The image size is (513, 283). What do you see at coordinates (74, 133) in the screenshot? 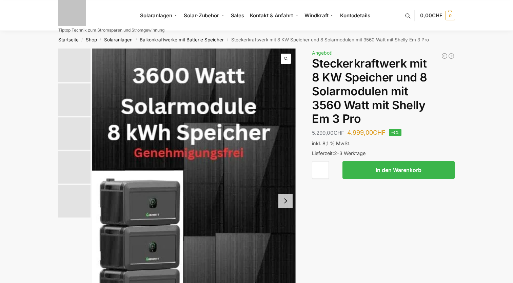
I see `img: Growatt-NOAH-2000-flexible-erweiterung` at bounding box center [74, 133].